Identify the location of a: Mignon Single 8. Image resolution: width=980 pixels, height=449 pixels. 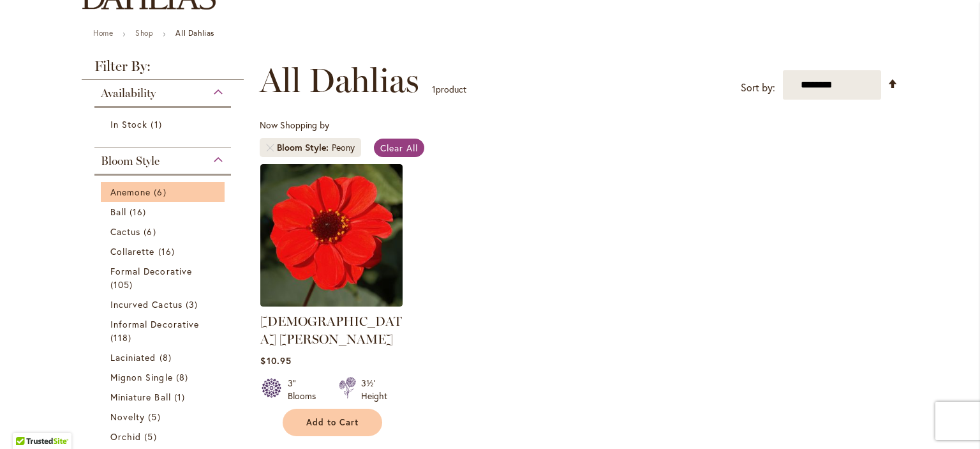
(164, 377).